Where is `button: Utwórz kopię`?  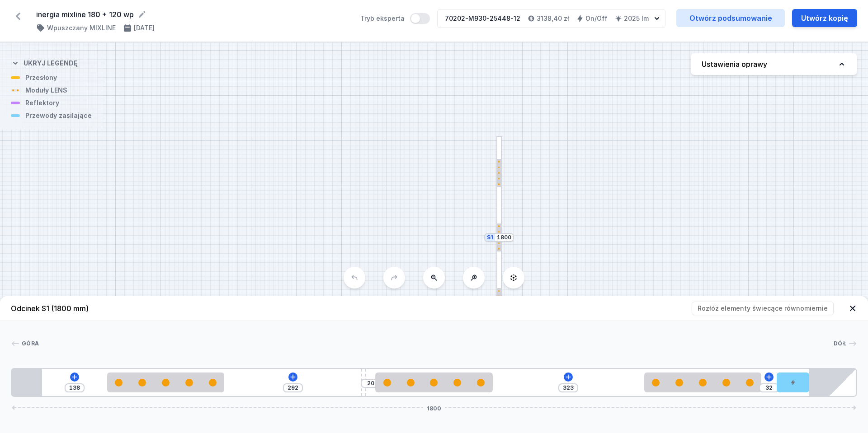 button: Utwórz kopię is located at coordinates (825, 18).